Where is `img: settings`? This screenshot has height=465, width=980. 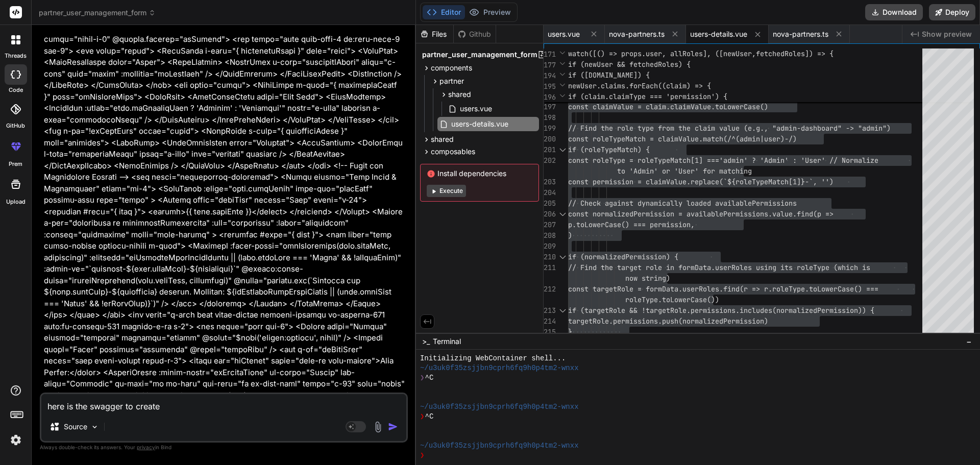 img: settings is located at coordinates (16, 440).